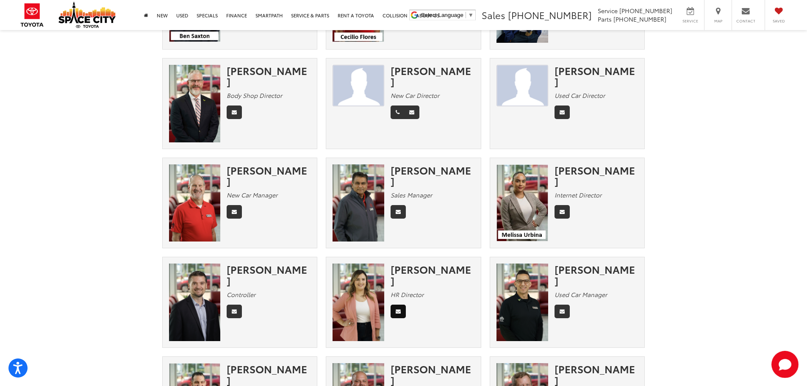 The width and height of the screenshot is (807, 386). I want to click on img: Oz Ali, so click(358, 203).